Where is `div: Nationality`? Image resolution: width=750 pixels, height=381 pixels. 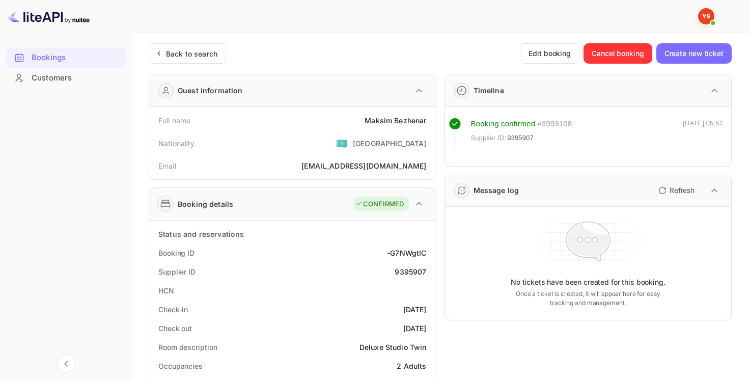
div: Nationality is located at coordinates (177, 143).